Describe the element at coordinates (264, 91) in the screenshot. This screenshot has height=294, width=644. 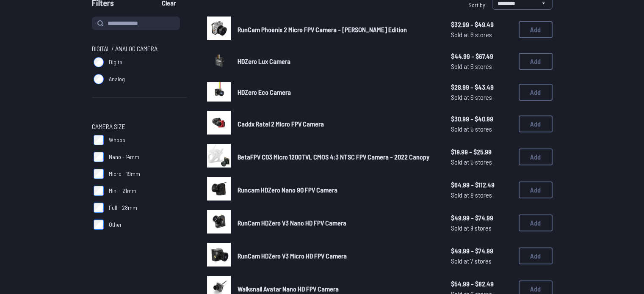
I see `span: HDZero Eco Camera` at that location.